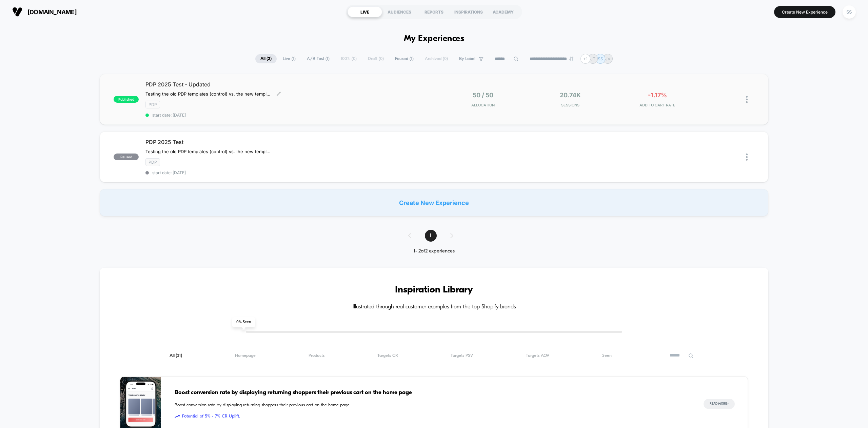 This screenshot has width=868, height=428. What do you see at coordinates (434, 307) in the screenshot?
I see `h4: Illustrated through real customer examples from the top Shopify brands` at bounding box center [434, 307].